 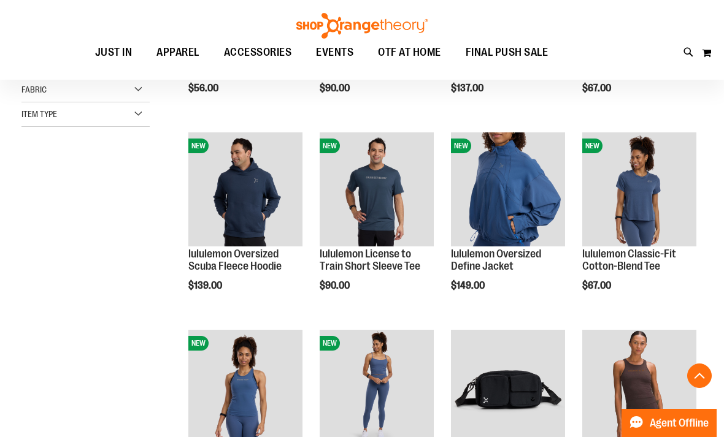 What do you see at coordinates (362, 26) in the screenshot?
I see `img: Shop Orangetheory` at bounding box center [362, 26].